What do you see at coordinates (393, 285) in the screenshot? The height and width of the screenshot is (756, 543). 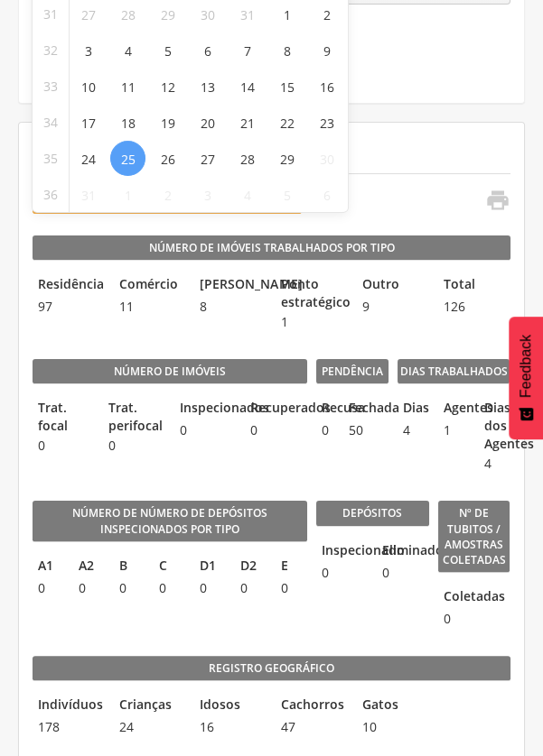 I see `legend: Outro` at bounding box center [393, 285].